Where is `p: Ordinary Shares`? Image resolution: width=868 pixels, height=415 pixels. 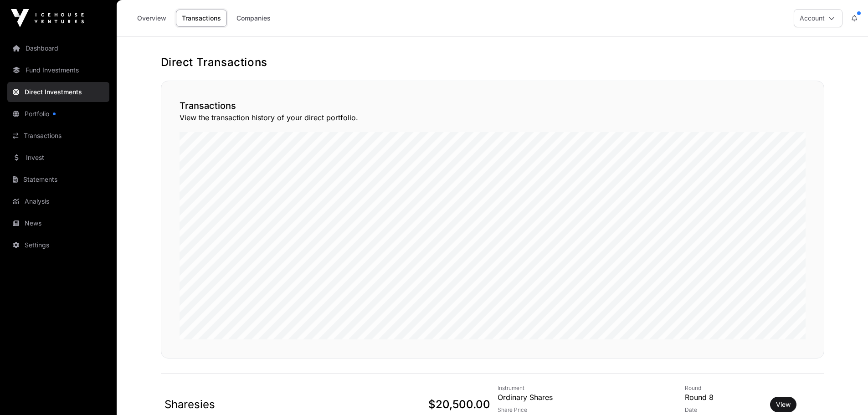
p: Ordinary Shares is located at coordinates (587, 398).